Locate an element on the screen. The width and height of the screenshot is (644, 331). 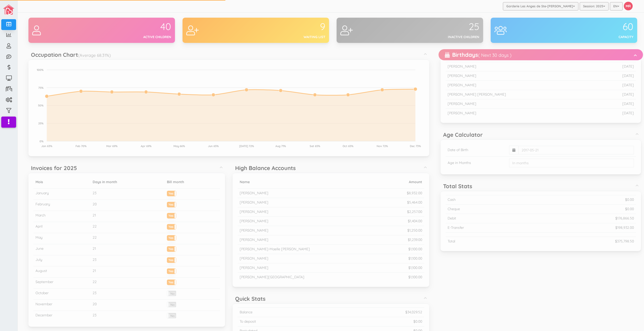
td: July is located at coordinates (60, 261).